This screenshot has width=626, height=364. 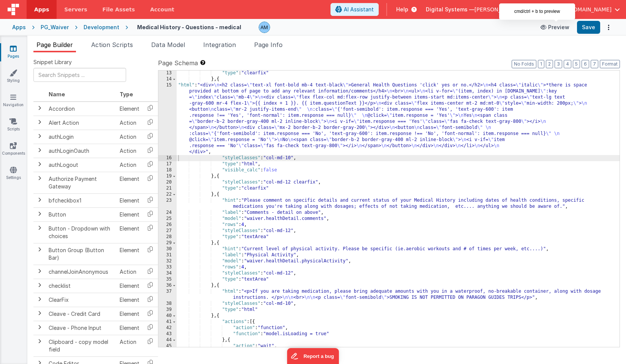 What do you see at coordinates (537, 11) in the screenshot?
I see `div: cmd/ctrl + b to preview` at bounding box center [537, 11].